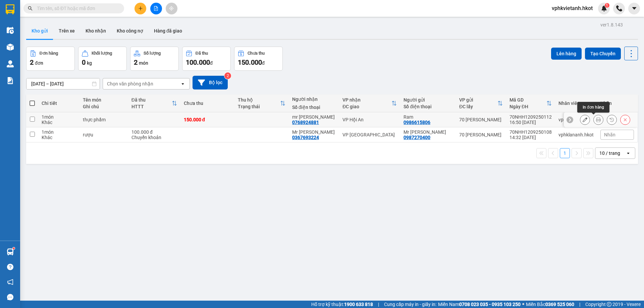  Describe the element at coordinates (208, 119) in the screenshot. I see `div: 150.000 đ` at that location.